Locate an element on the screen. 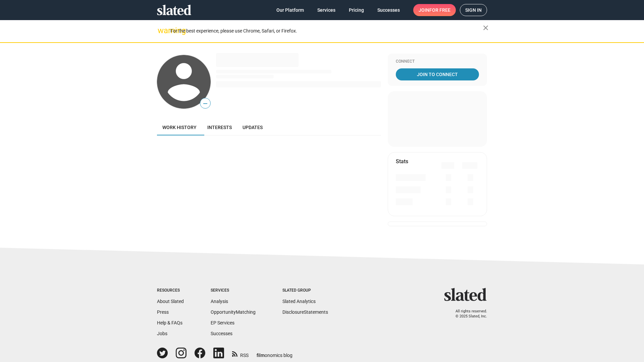 The image size is (644, 362). a: Work history is located at coordinates (179, 127).